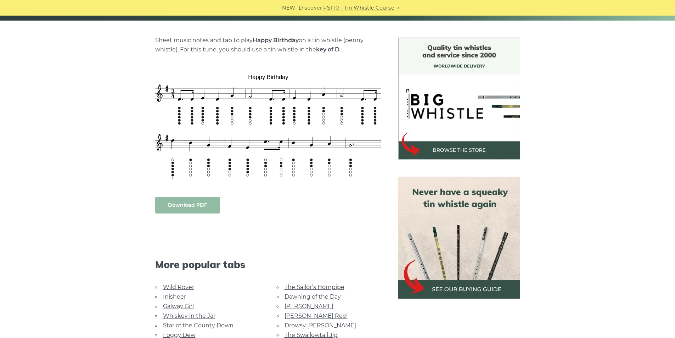  What do you see at coordinates (178, 306) in the screenshot?
I see `a: Galway Girl` at bounding box center [178, 306].